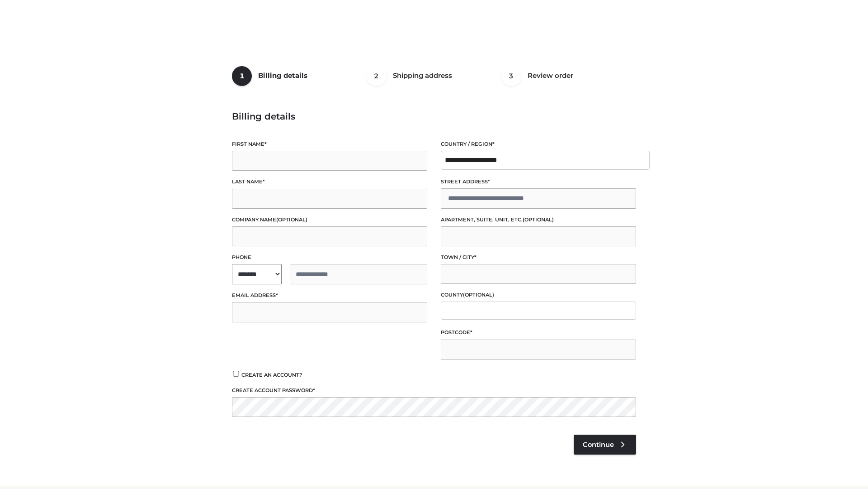 The height and width of the screenshot is (489, 868). What do you see at coordinates (282, 75) in the screenshot?
I see `span: Billing details` at bounding box center [282, 75].